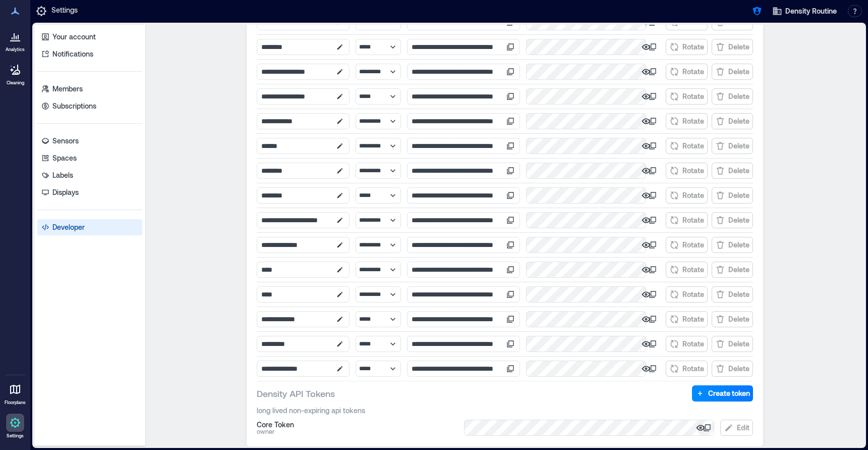  What do you see at coordinates (90, 54) in the screenshot?
I see `a: Notifications` at bounding box center [90, 54].